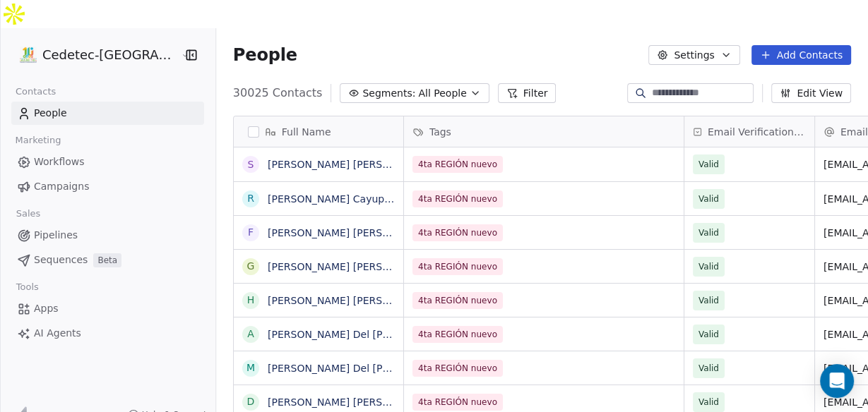  Describe the element at coordinates (801, 55) in the screenshot. I see `button: Add Contacts` at that location.